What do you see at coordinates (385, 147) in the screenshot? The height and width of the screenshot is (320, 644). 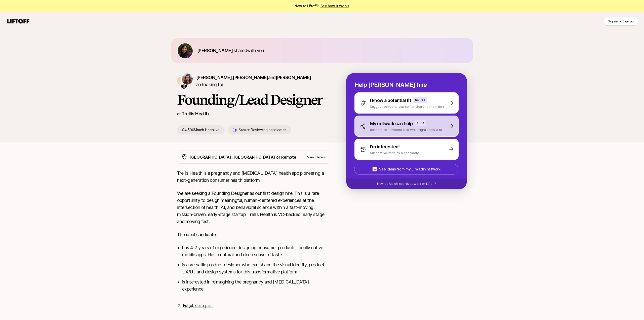 I see `p: I'm interested!` at bounding box center [385, 147].